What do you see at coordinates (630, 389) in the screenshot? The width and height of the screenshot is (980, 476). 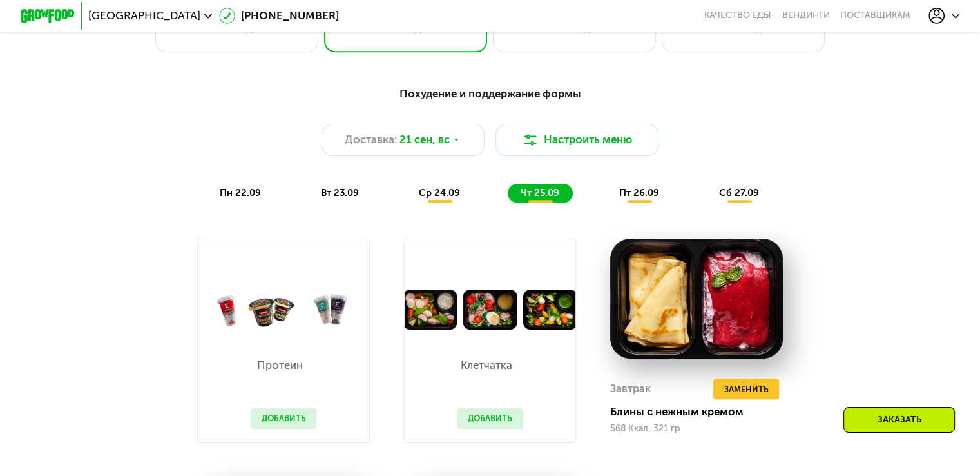 I see `div: Завтрак` at bounding box center [630, 389].